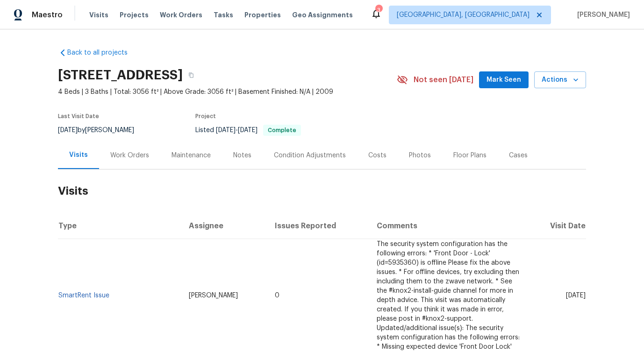 This screenshot has width=644, height=352. I want to click on div: Notes, so click(242, 155).